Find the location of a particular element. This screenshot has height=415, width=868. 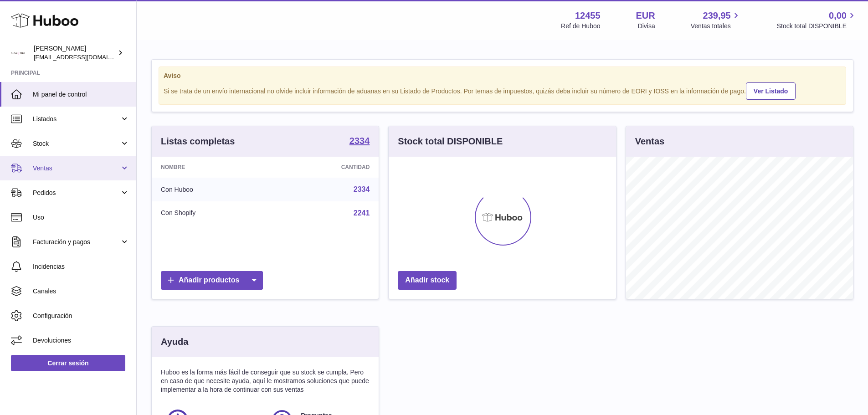

span: Devoluciones is located at coordinates (81, 340).